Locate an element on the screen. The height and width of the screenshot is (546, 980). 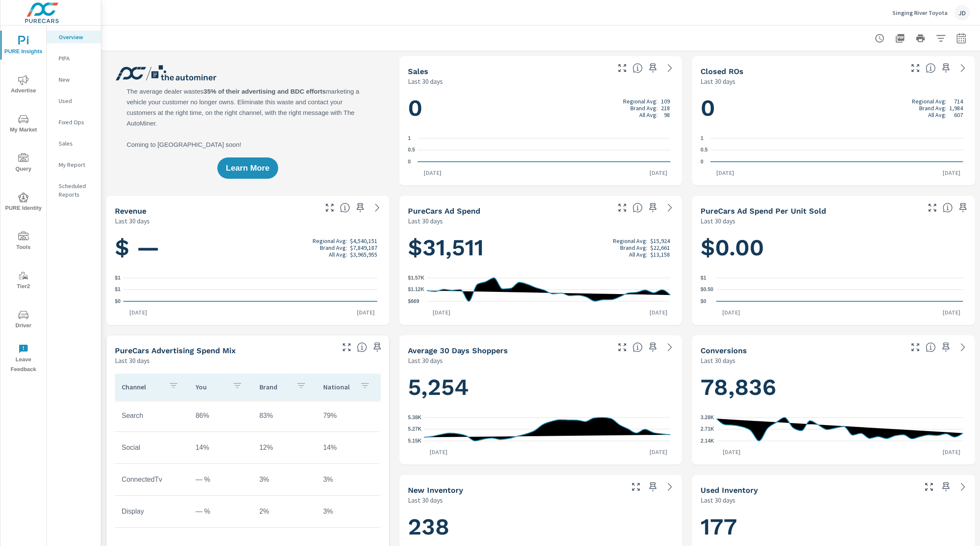
div: nav menu is located at coordinates (23, 202).